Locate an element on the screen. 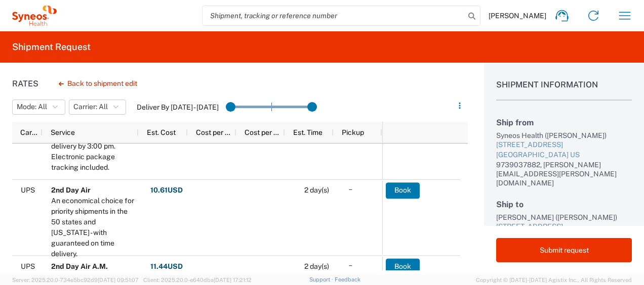  span: Service is located at coordinates (63, 133).